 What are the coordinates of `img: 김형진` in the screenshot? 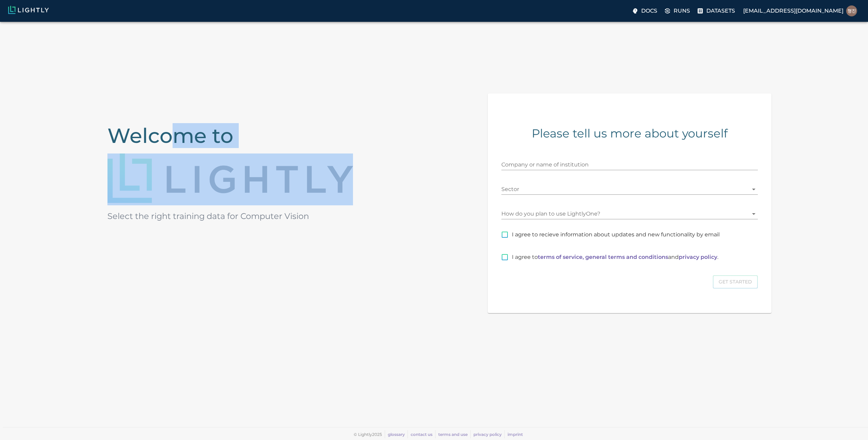 It's located at (852, 11).